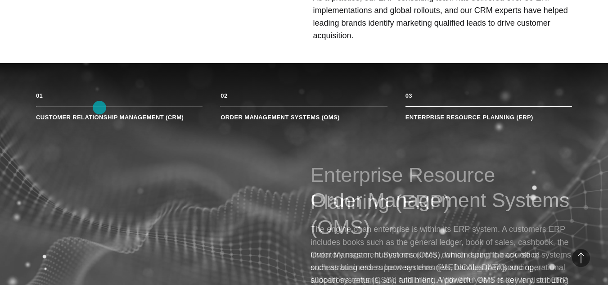 The width and height of the screenshot is (608, 285). Describe the element at coordinates (581, 258) in the screenshot. I see `span: Back to Top` at that location.